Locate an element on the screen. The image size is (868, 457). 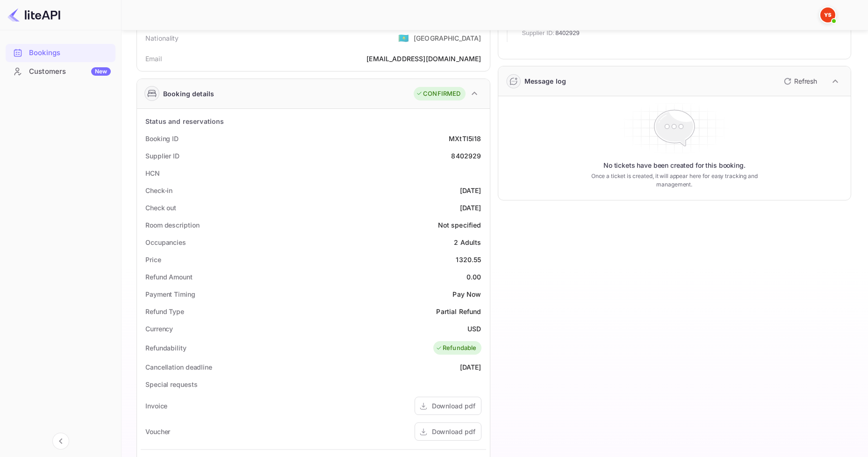
div: HCN is located at coordinates (153, 173).